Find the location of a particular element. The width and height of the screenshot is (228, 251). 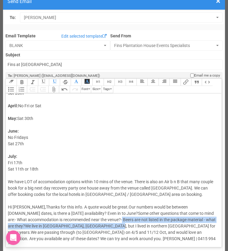

label: Subject is located at coordinates (114, 54).